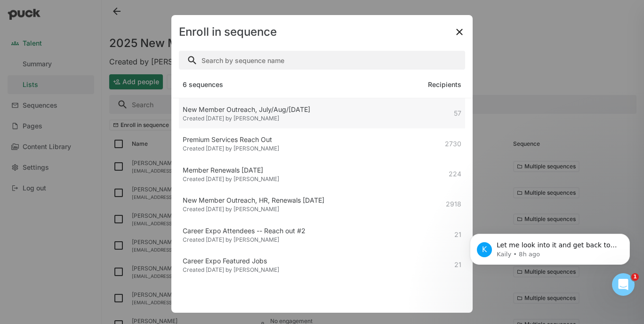 This screenshot has height=324, width=644. I want to click on p: Message from Kaily, sent 8h ago, so click(102, 40).